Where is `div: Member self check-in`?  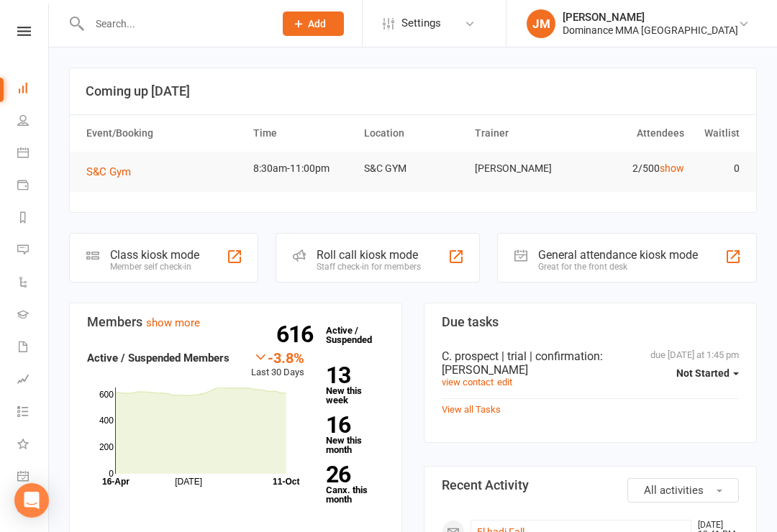 div: Member self check-in is located at coordinates (154, 267).